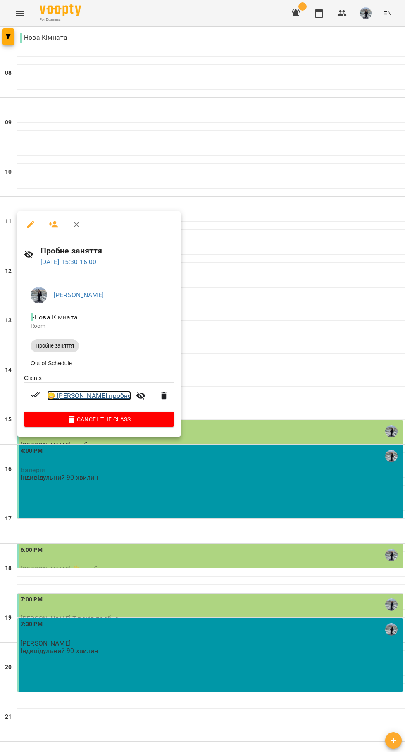  Describe the element at coordinates (99, 419) in the screenshot. I see `span: Cancel the class` at that location.